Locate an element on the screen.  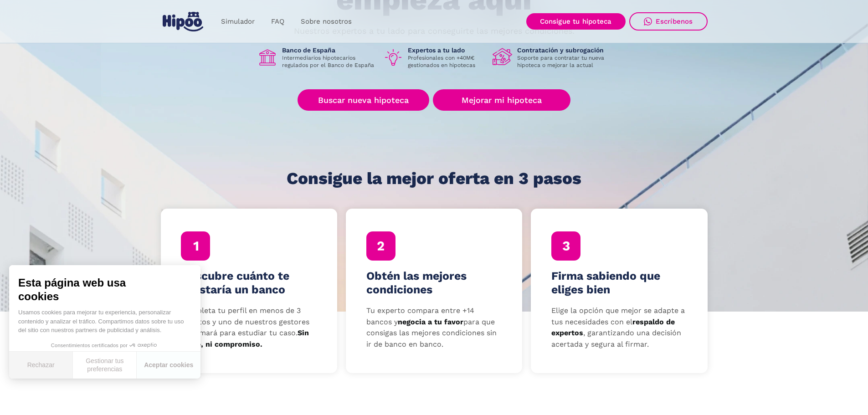
p: Intermediarios hipotecarios regulados por el Banco de España is located at coordinates (329, 61).